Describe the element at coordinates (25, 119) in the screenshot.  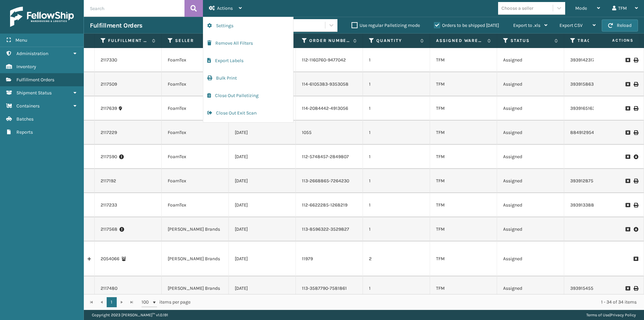
I see `span: Batches` at that location.